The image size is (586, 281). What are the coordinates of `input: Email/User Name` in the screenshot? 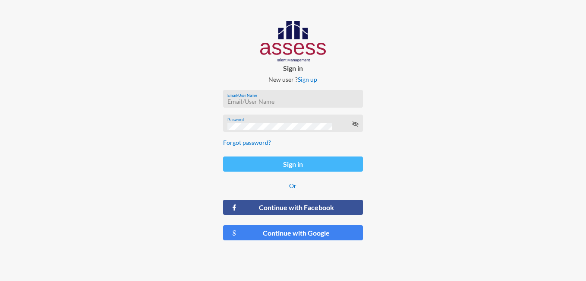 It's located at (293, 101).